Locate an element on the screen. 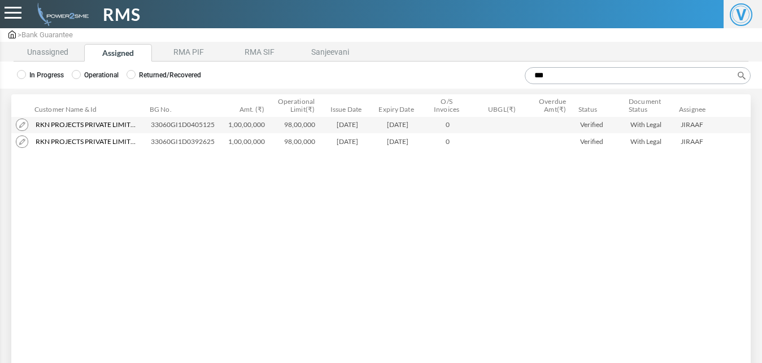  th: &nbsp;: activate to sort column descending is located at coordinates (21, 105).